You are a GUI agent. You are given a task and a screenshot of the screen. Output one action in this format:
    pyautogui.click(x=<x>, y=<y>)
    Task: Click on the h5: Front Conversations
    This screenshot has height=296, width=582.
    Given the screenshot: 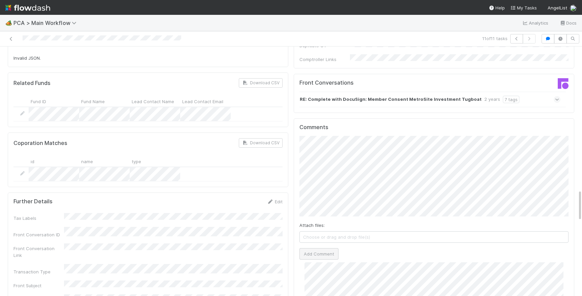 What is the action you would take?
    pyautogui.click(x=364, y=83)
    